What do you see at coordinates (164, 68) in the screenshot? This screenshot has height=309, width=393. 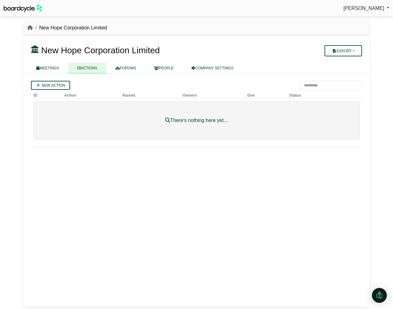 I see `a: PEOPLE` at bounding box center [164, 68].